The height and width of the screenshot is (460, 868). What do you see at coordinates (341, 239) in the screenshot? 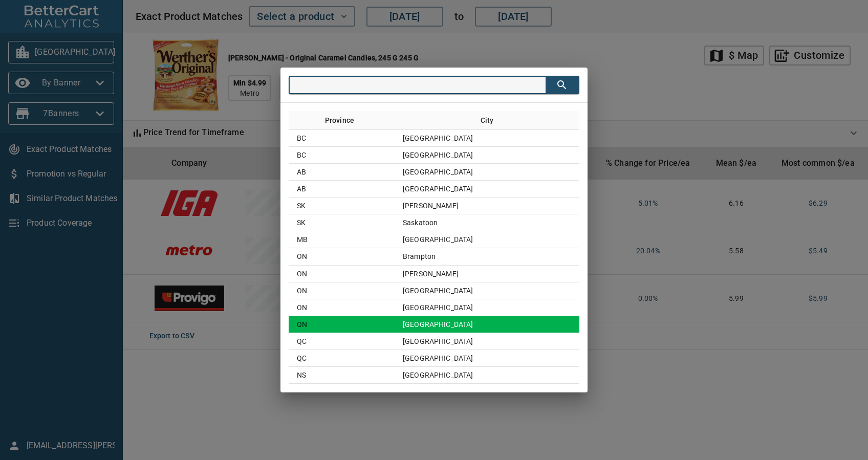
I see `td: MB` at bounding box center [341, 239].